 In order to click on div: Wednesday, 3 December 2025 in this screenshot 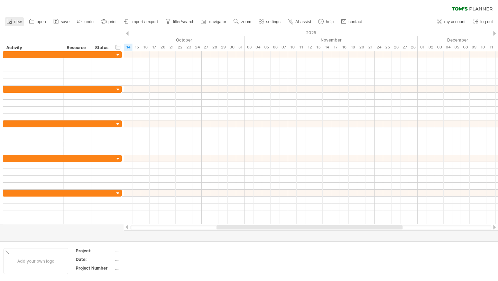, I will do `click(440, 47)`.